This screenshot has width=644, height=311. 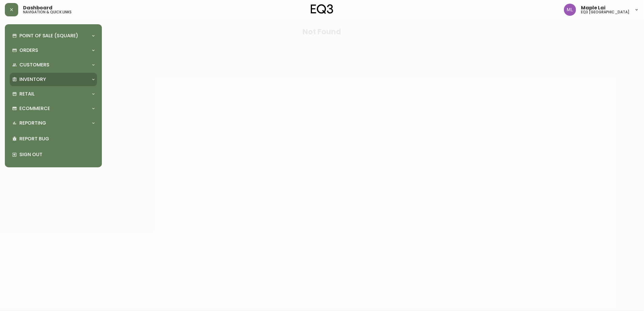 What do you see at coordinates (570, 10) in the screenshot?
I see `img: 61e28cffcf8cc9f4e300d877dd684943` at bounding box center [570, 10].